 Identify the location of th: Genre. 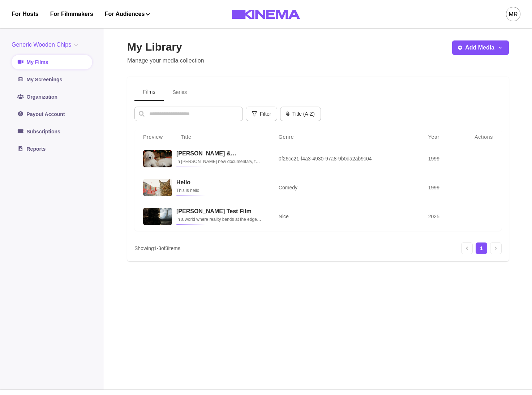
(345, 137).